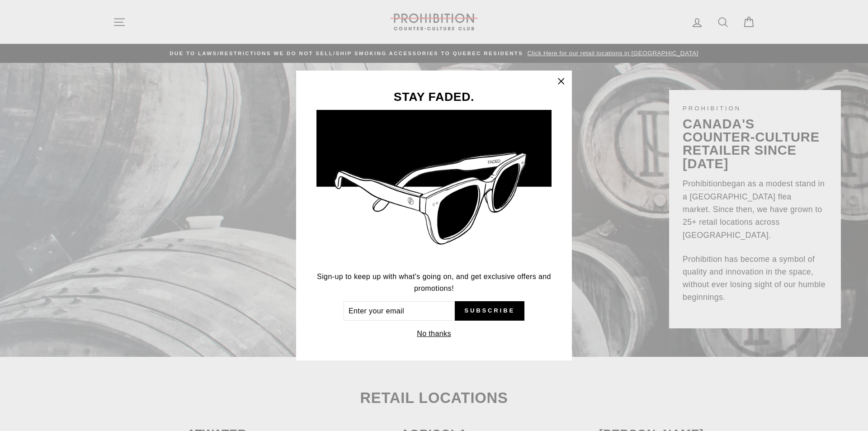 Image resolution: width=868 pixels, height=431 pixels. What do you see at coordinates (434, 96) in the screenshot?
I see `h3: STAY FADED.` at bounding box center [434, 96].